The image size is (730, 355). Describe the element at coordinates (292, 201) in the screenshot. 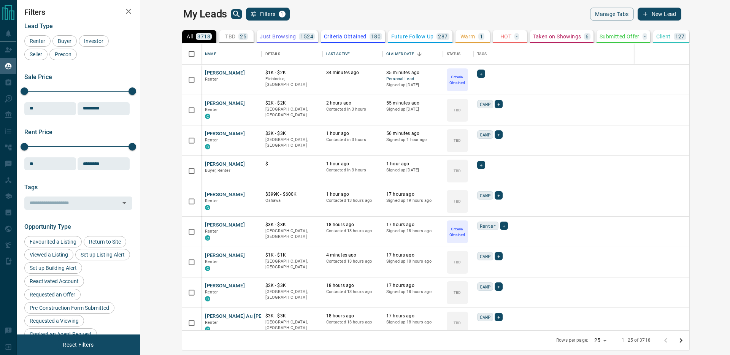

I see `p: Oshawa` at that location.